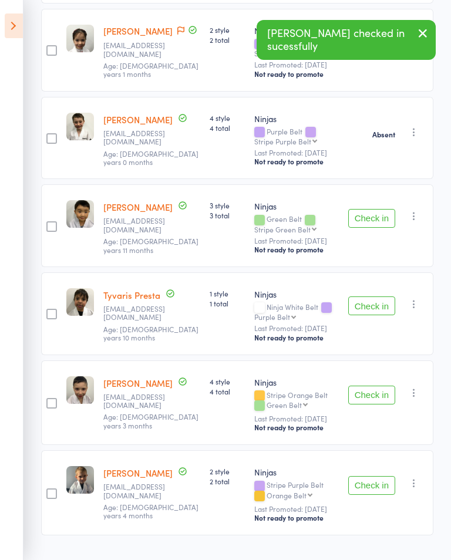 The height and width of the screenshot is (560, 451). I want to click on span: 3 style, so click(227, 205).